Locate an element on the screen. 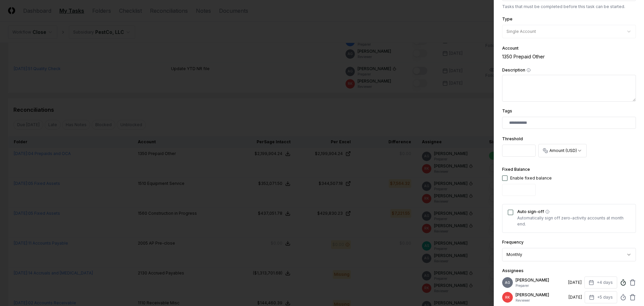 The width and height of the screenshot is (644, 306). div: Account is located at coordinates (569, 48).